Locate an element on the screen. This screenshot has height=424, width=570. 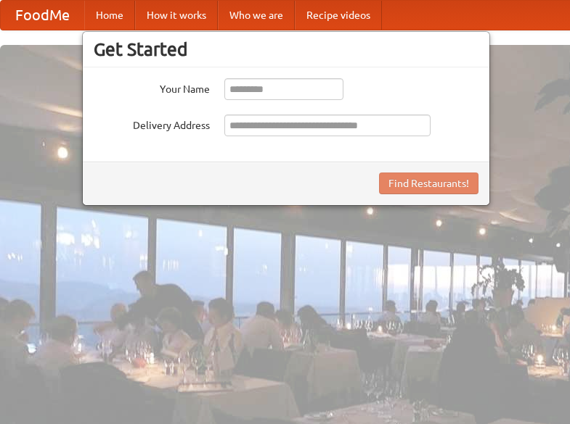
a: Recipe videos is located at coordinates (338, 15).